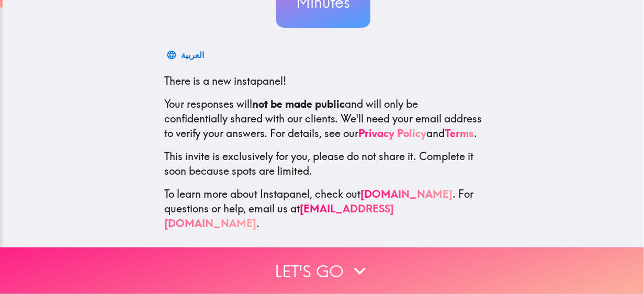  What do you see at coordinates (323, 209) in the screenshot?
I see `p: To learn more about Instapanel, check out . For questions or help, email us at .` at bounding box center [323, 209].